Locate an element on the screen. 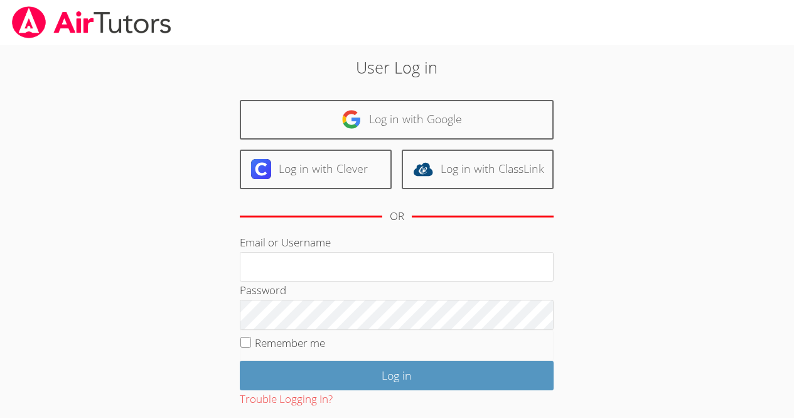  img: google-logo-50288ca7cdecda66e5e0955fdab243c47b7ad437acaf1139b6f446037453330a.svg is located at coordinates (352, 119).